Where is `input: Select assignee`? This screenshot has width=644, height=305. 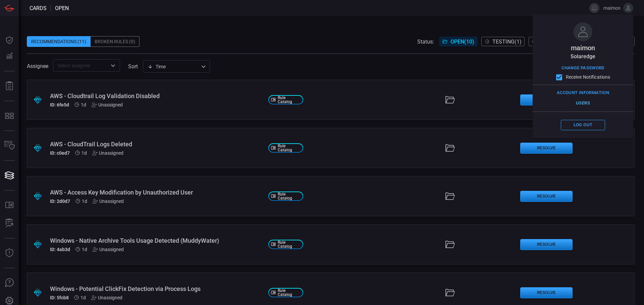
input: Select assignee is located at coordinates (81, 65).